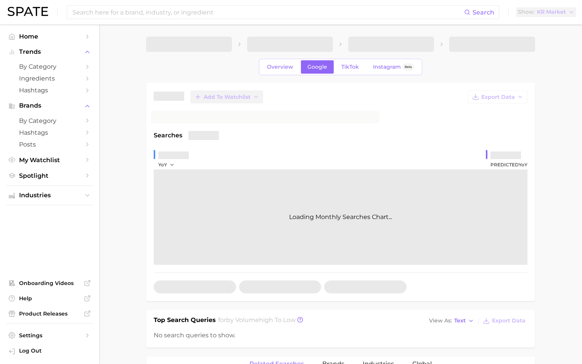 This screenshot has height=364, width=582. I want to click on button: Add to Watchlist, so click(226, 97).